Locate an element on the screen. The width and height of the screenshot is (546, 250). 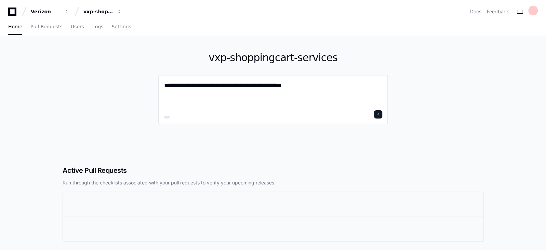
div: Verizon is located at coordinates (45, 12).